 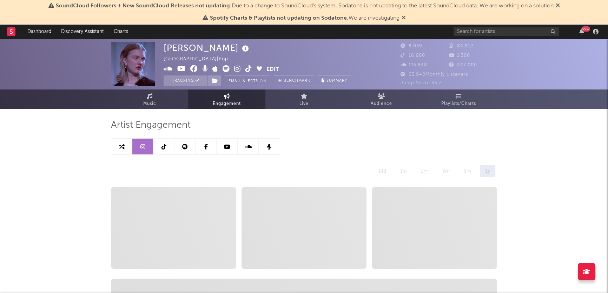 What do you see at coordinates (446, 171) in the screenshot?
I see `div: 3m` at bounding box center [446, 171].